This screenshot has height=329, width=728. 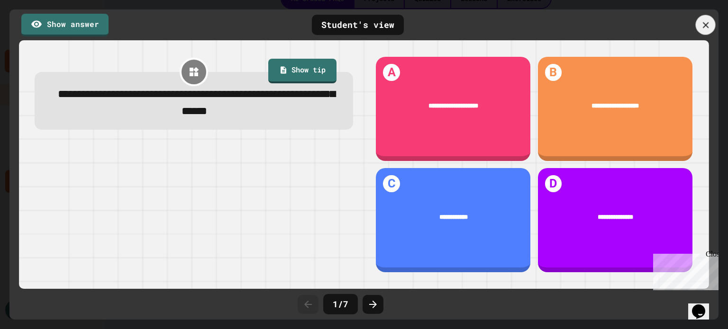 What do you see at coordinates (340, 304) in the screenshot?
I see `div: 1 / 7` at bounding box center [340, 304].